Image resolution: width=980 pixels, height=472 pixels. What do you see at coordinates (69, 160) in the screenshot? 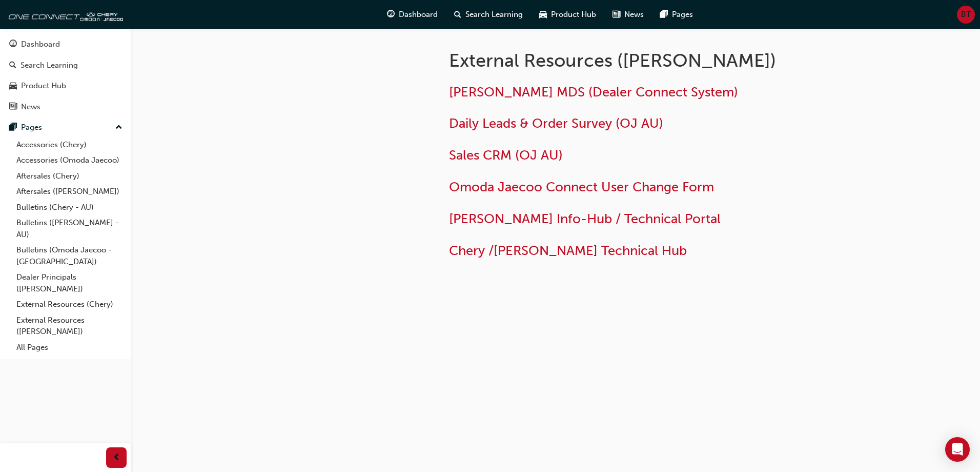
I see `a: Accessories (Omoda Jaecoo)` at bounding box center [69, 160].